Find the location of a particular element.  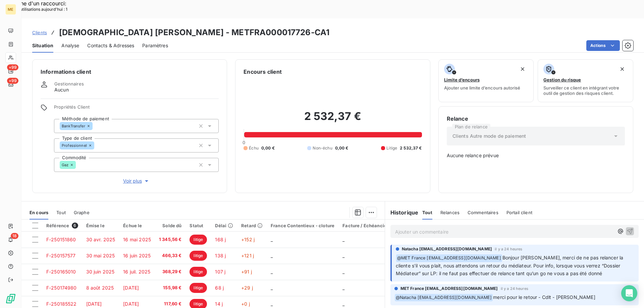

span: +152 j is located at coordinates (248, 239).